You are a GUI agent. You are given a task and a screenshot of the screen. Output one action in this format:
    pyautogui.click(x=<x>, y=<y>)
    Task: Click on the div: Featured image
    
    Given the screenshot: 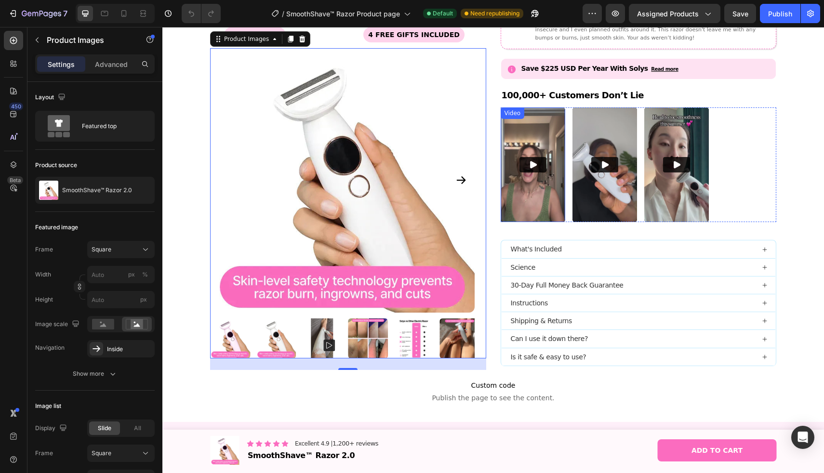 What is the action you would take?
    pyautogui.click(x=56, y=227)
    